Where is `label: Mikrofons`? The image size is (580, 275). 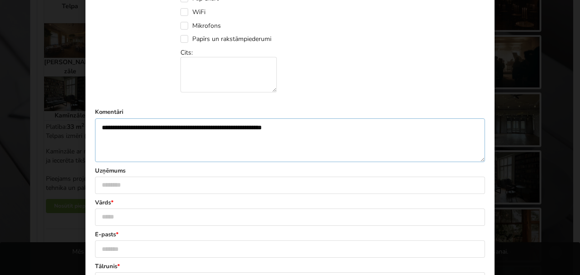
label: Mikrofons is located at coordinates (201, 25).